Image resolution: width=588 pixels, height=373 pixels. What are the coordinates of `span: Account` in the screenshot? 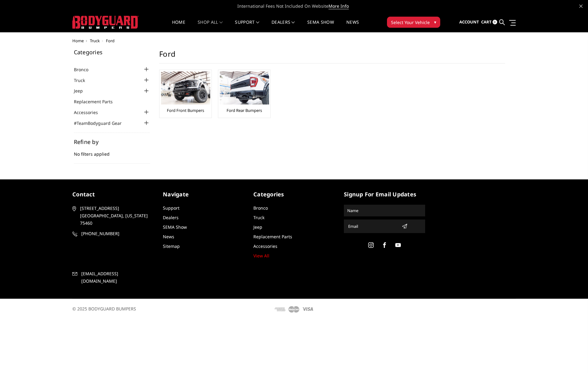 It's located at (469, 22).